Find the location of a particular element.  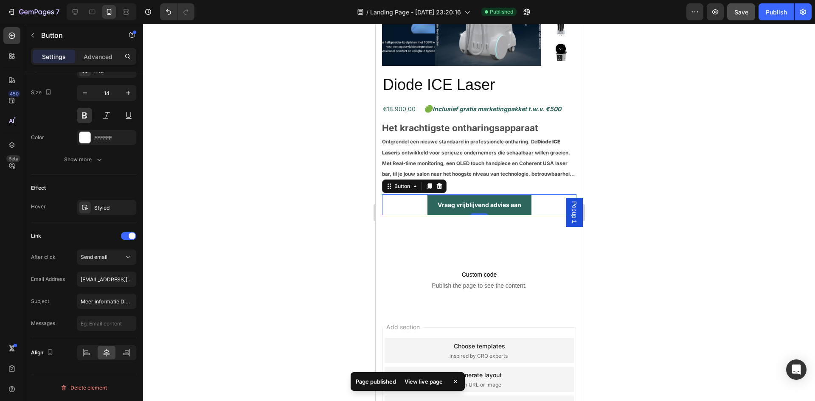

strong: Inclusief gratis marketingpakket t.w.v. €500 is located at coordinates (121, 85).